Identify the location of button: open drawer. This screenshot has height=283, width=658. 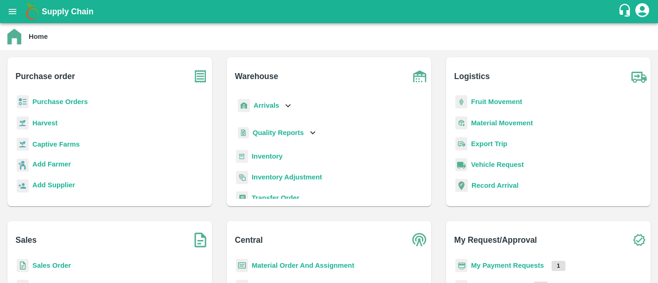
(12, 12).